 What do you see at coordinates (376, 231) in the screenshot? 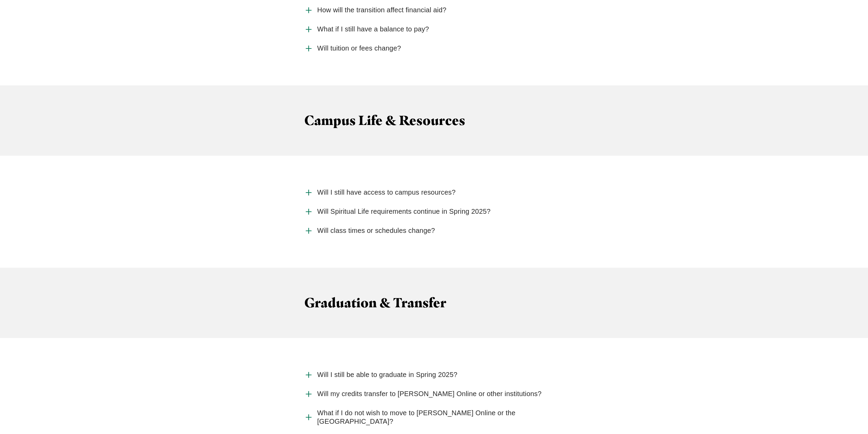
I see `span: Will class times or schedules change?` at bounding box center [376, 231].